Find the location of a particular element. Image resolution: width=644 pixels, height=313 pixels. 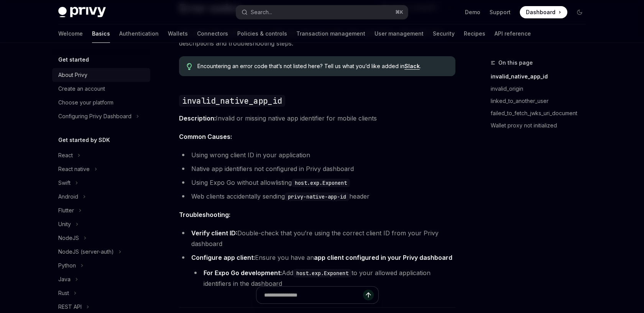

span: ⌘ K is located at coordinates (399, 12).